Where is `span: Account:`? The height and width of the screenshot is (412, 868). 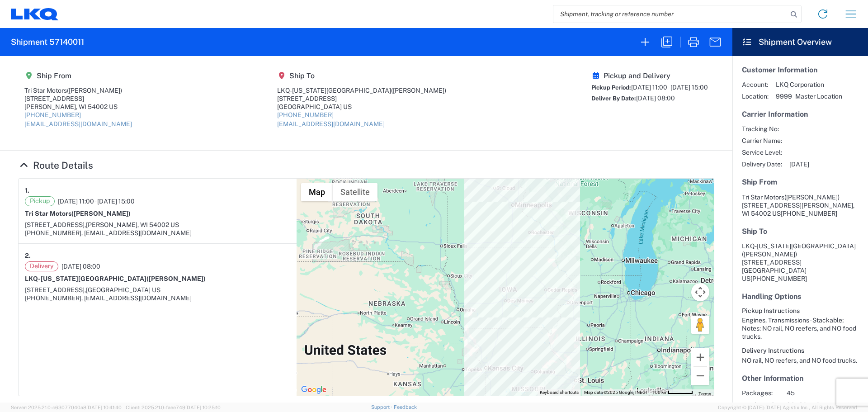
span: Account: is located at coordinates (755, 85).